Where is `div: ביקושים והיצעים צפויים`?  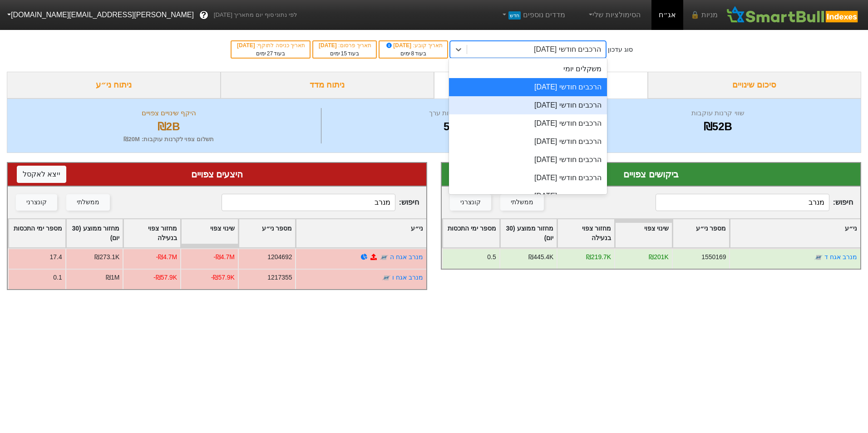
div: ביקושים והיצעים צפויים is located at coordinates (540, 85).